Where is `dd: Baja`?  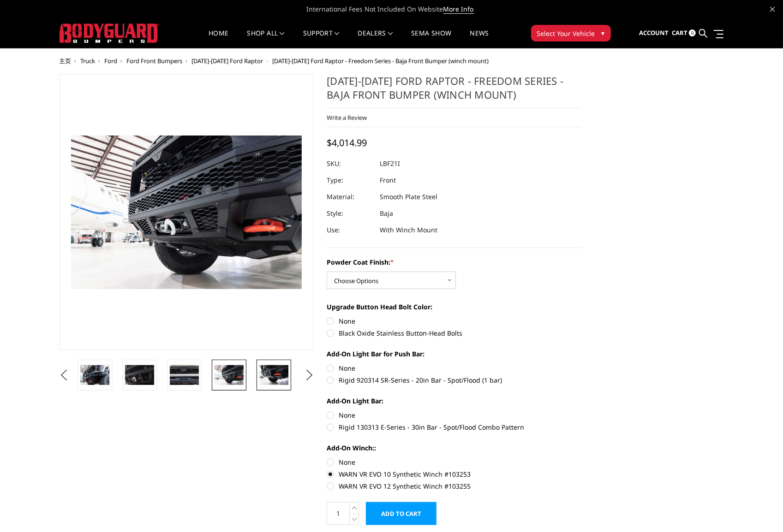
dd: Baja is located at coordinates (386, 213).